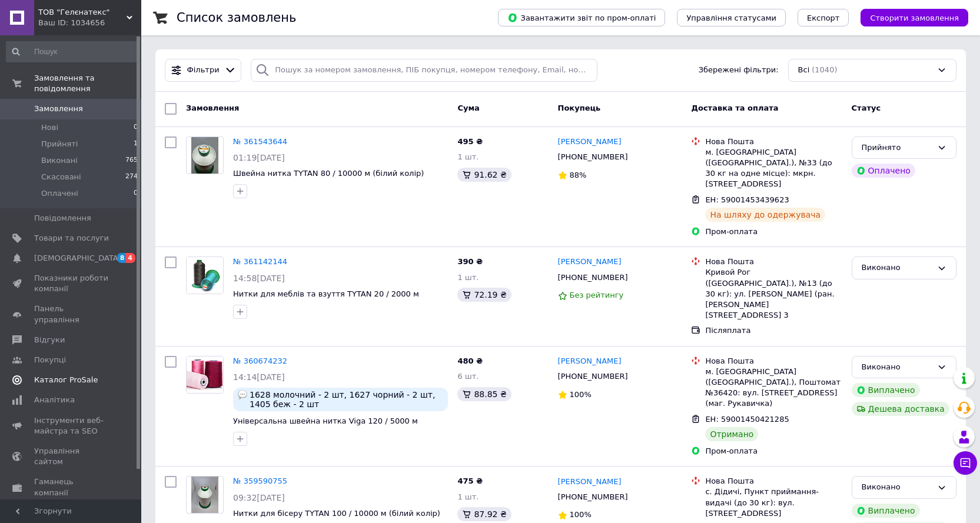 This screenshot has width=980, height=523. I want to click on span: 8, so click(122, 258).